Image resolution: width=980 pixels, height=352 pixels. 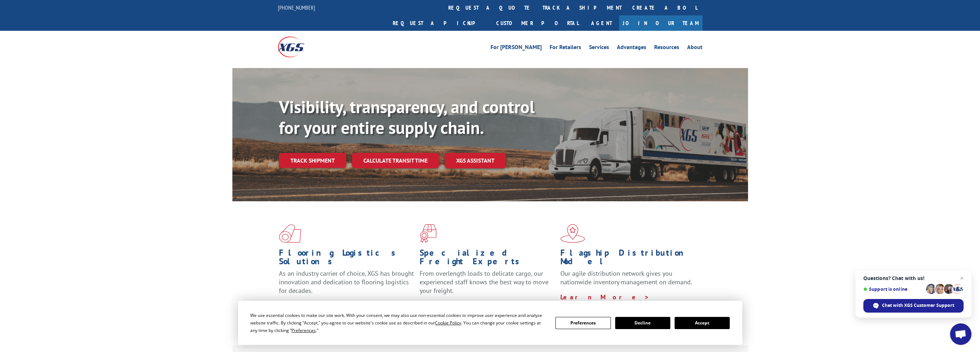 What do you see at coordinates (702, 322) in the screenshot?
I see `button: Accept` at bounding box center [702, 322].